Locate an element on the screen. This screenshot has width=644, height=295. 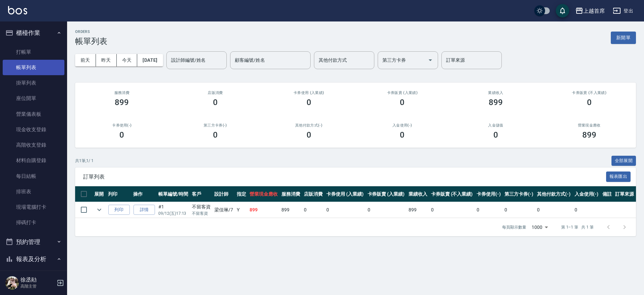
p: 不留客資 is located at coordinates (201, 214).